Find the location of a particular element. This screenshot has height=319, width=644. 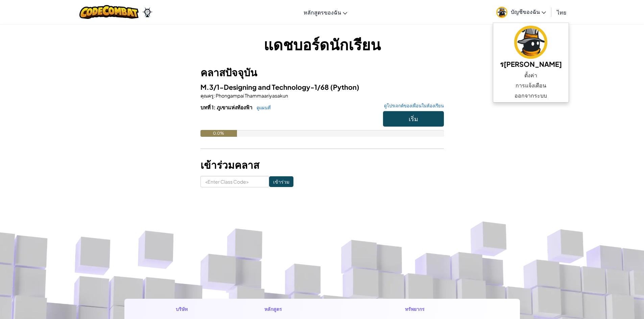

h1: บริษัท is located at coordinates (192, 309).